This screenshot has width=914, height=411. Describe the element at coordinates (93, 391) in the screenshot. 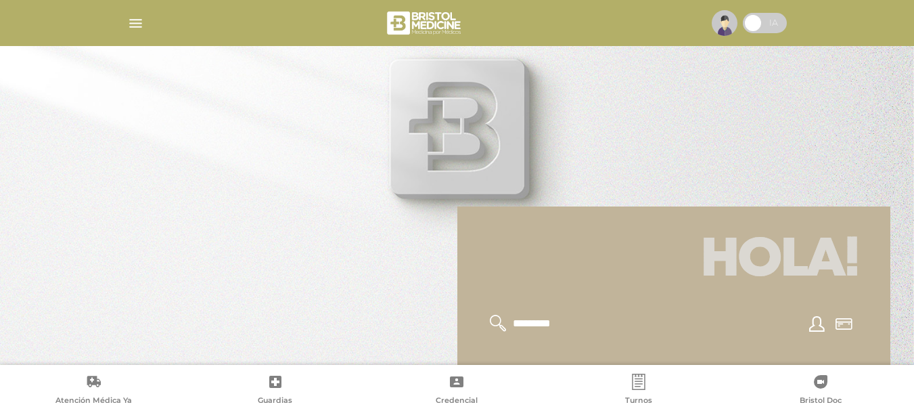

I see `a: Atención Médica Ya` at that location.